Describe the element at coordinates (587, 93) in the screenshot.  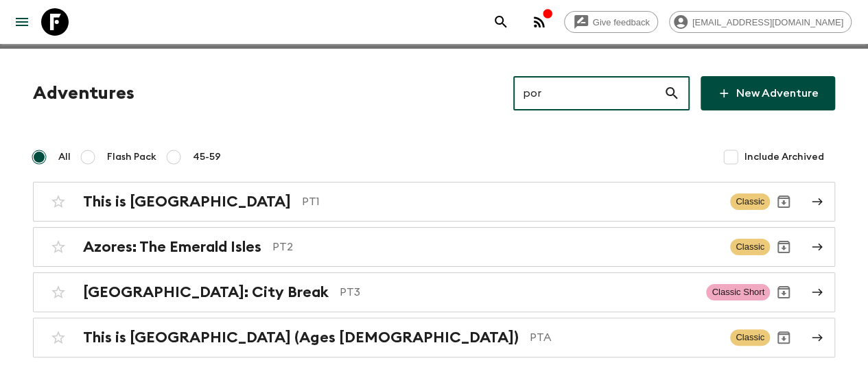
I see `input: e.g. AR1, Argentina` at that location.